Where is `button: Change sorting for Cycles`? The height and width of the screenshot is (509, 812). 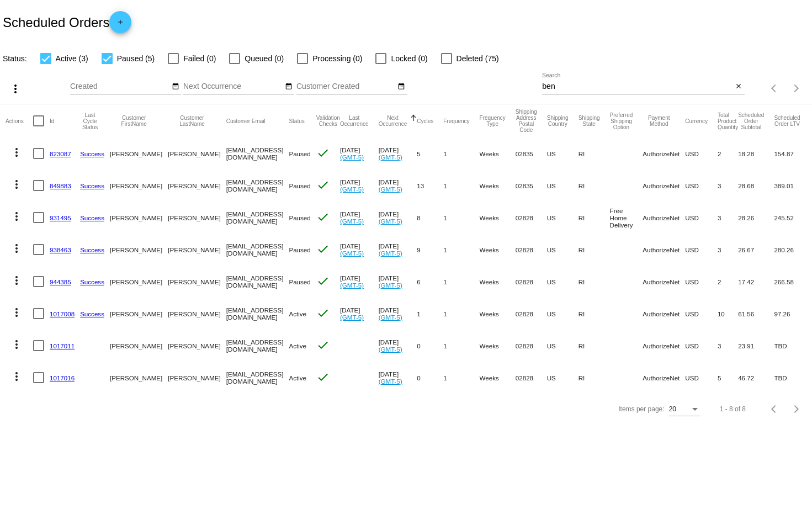
button: Change sorting for Cycles is located at coordinates (425, 121).